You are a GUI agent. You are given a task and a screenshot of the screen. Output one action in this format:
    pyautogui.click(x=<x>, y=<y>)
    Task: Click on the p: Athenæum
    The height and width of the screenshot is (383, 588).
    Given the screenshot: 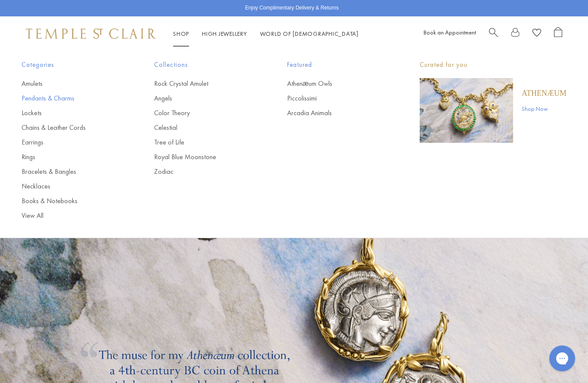 What is the action you would take?
    pyautogui.click(x=544, y=93)
    